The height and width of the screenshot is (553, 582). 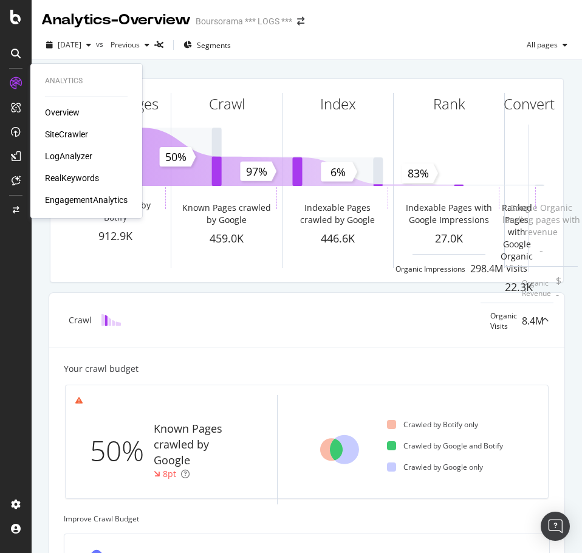 What do you see at coordinates (101, 369) in the screenshot?
I see `div: Your crawl budget` at bounding box center [101, 369].